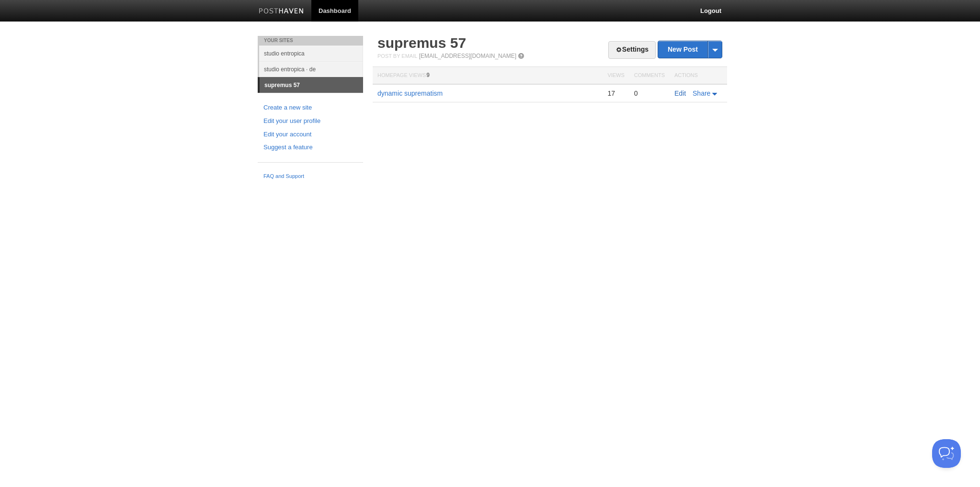  I want to click on img: Posthaven-bar, so click(281, 12).